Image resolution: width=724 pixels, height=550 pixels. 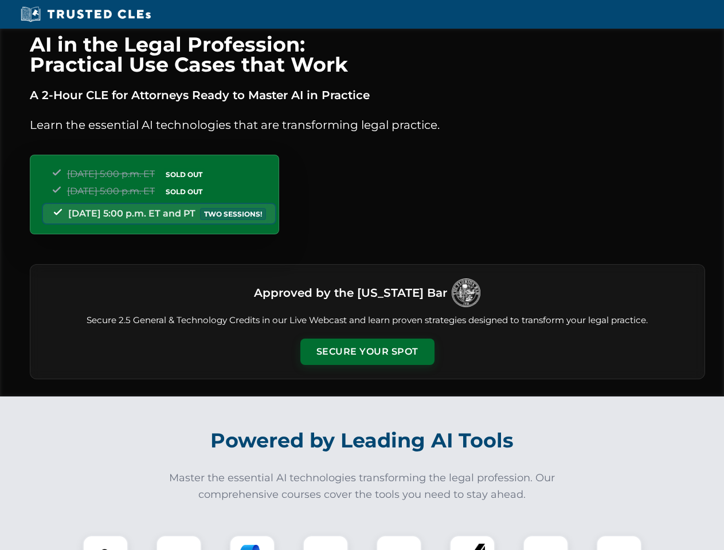 What do you see at coordinates (367, 352) in the screenshot?
I see `button: Secure Your Spot` at bounding box center [367, 352].